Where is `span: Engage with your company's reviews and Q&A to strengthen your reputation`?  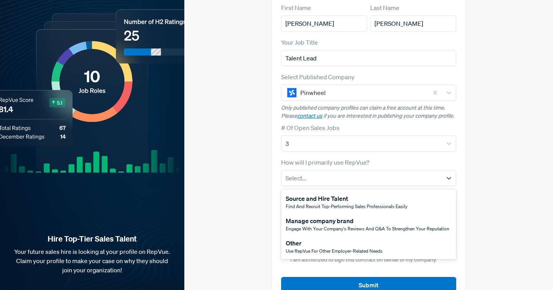 span: Engage with your company's reviews and Q&A to strengthen your reputation is located at coordinates (368, 228).